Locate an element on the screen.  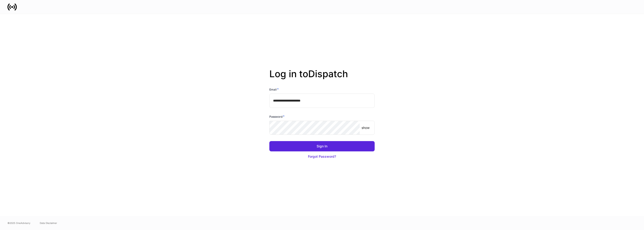
span: © 2025 OneAdvisory is located at coordinates (19, 223).